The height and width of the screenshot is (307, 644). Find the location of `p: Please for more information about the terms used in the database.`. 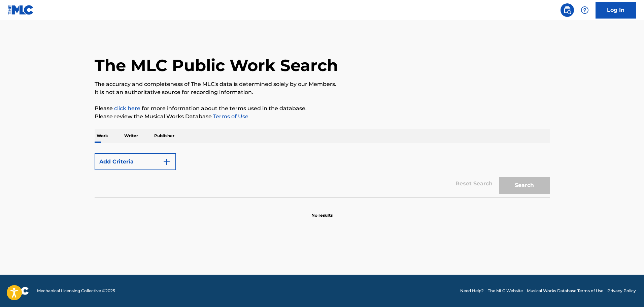

p: Please for more information about the terms used in the database. is located at coordinates (322, 108).